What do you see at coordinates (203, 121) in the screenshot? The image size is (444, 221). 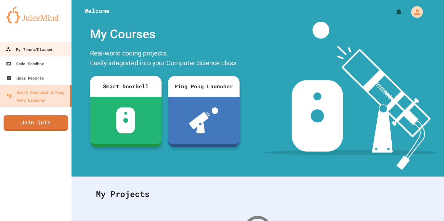 I see `img: ppl-with-ball.png` at bounding box center [203, 121].